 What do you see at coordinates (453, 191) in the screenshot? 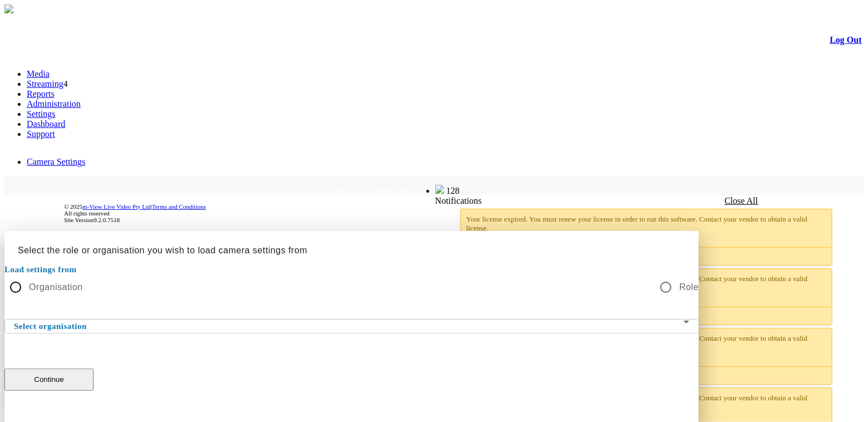
I see `span: 128` at bounding box center [453, 191].